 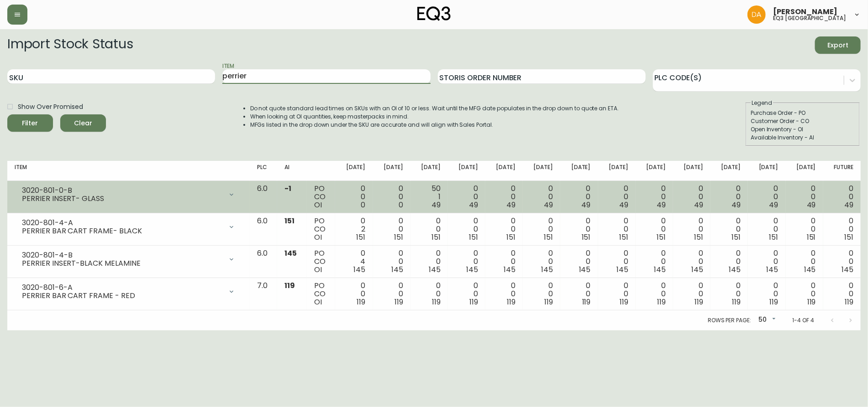 What do you see at coordinates (803, 321) in the screenshot?
I see `p: 1-4 of 4` at bounding box center [803, 321].